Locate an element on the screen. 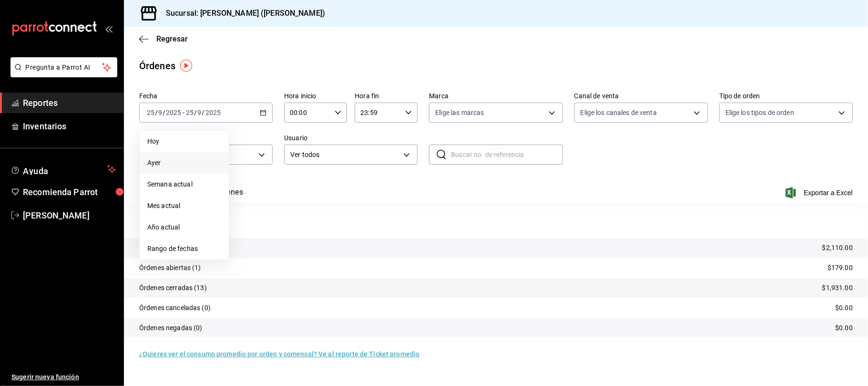  div: Órdenes is located at coordinates (157, 66).